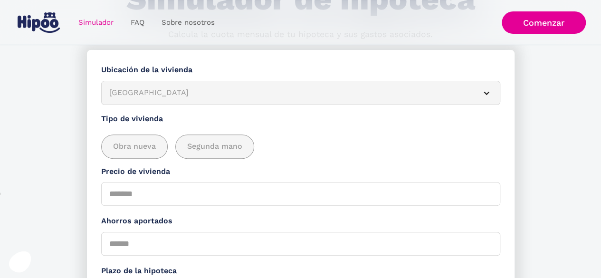 Image resolution: width=601 pixels, height=278 pixels. I want to click on span: Segunda mano, so click(215, 146).